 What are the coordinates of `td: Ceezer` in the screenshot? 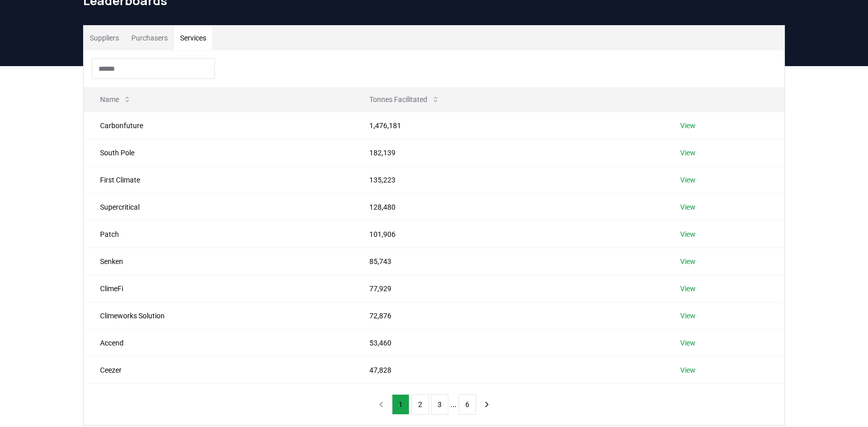 It's located at (218, 369).